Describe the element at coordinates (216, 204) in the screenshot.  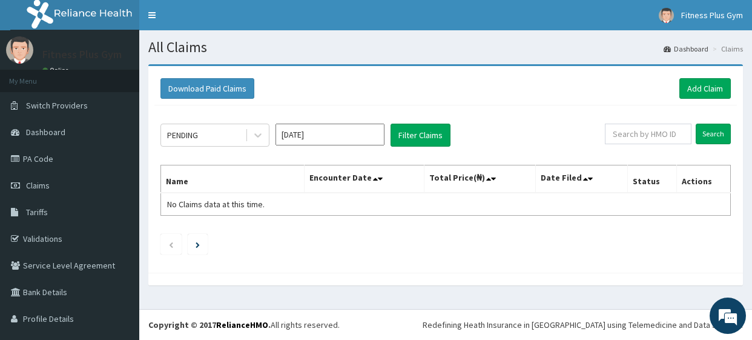
I see `span: No Claims data at this time.` at that location.